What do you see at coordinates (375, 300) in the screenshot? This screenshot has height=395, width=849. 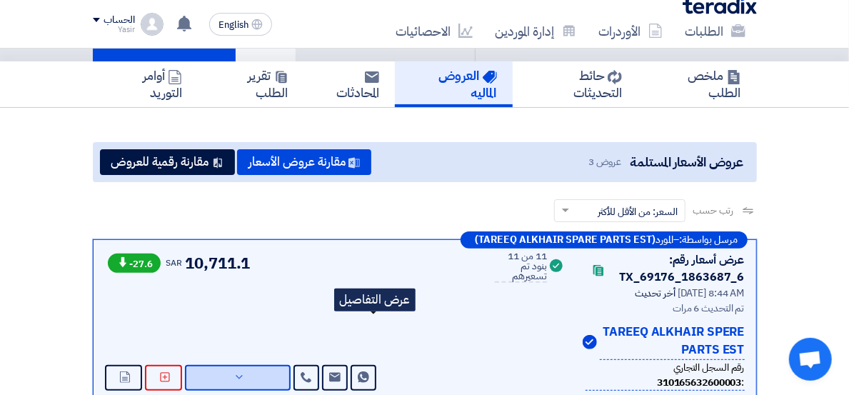 I see `div: عرض التفاصيل` at bounding box center [375, 300].